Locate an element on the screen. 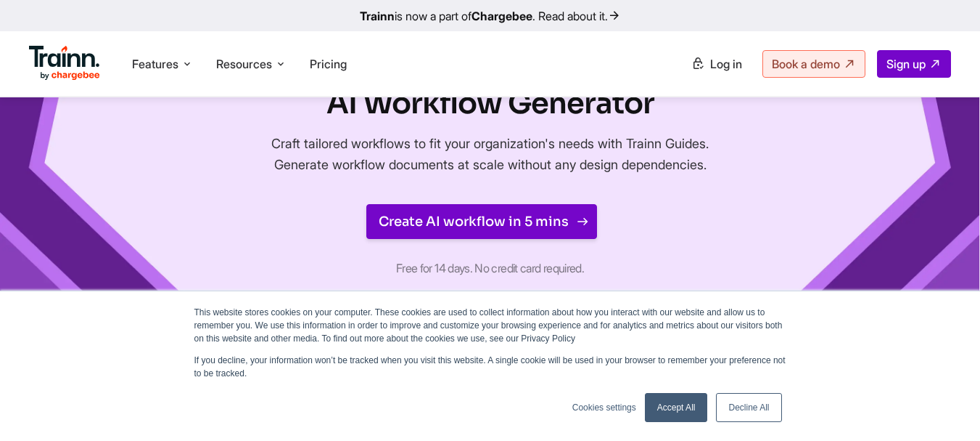 The width and height of the screenshot is (980, 441). p: Craft tailored workflows to fit your organization's needs with Trainn Guides. Generate workflow d... is located at coordinates (491, 154).